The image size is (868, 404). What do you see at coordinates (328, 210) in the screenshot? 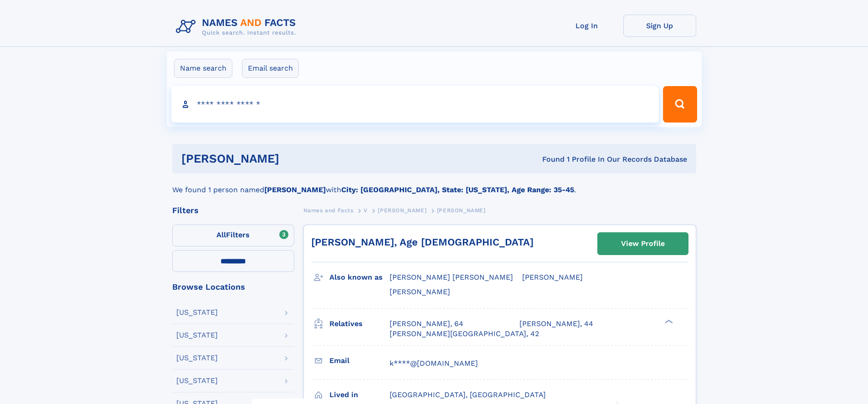
I see `a: Names and Facts` at bounding box center [328, 210].